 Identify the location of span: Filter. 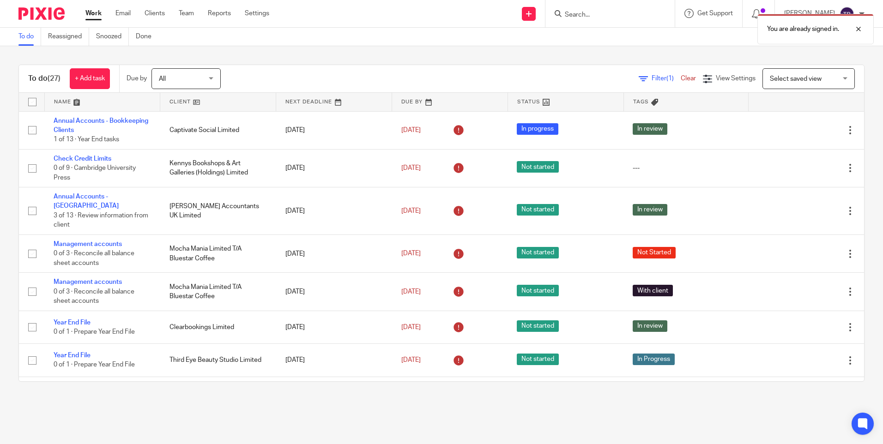
(666, 78).